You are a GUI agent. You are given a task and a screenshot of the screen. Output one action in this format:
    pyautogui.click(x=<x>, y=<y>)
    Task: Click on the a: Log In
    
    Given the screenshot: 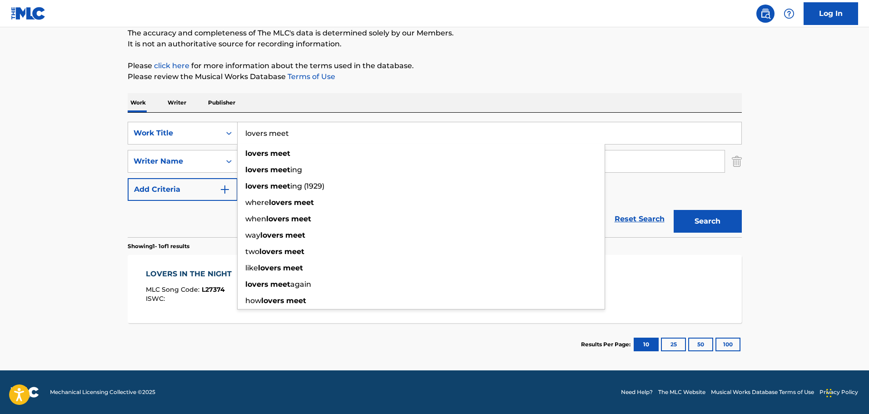 What is the action you would take?
    pyautogui.click(x=831, y=14)
    